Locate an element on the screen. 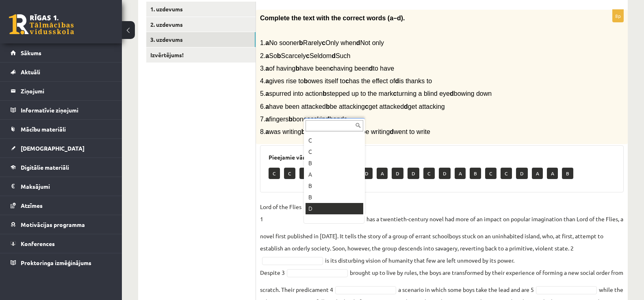  div: D is located at coordinates (334, 209).